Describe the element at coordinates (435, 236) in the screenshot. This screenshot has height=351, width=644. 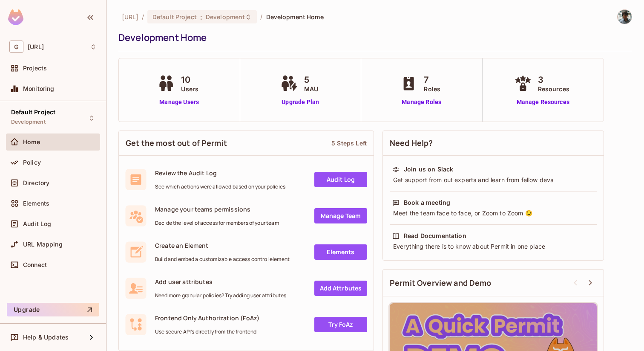
I see `div: Read Documentation` at that location.